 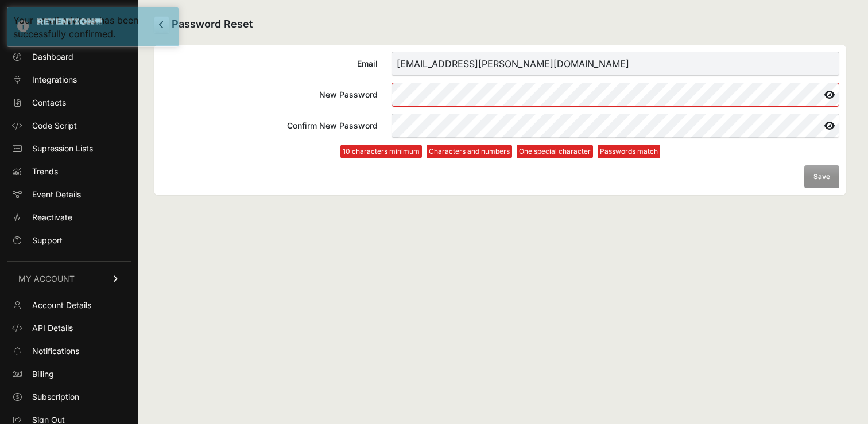 What do you see at coordinates (69, 103) in the screenshot?
I see `a: Contacts` at bounding box center [69, 103].